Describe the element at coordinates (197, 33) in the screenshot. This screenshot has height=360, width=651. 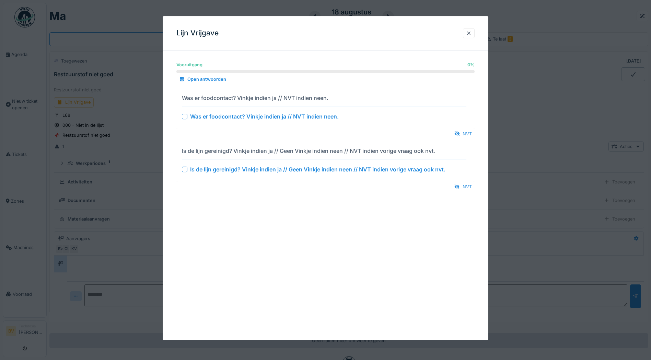
I see `h3: Lijn Vrijgave` at that location.